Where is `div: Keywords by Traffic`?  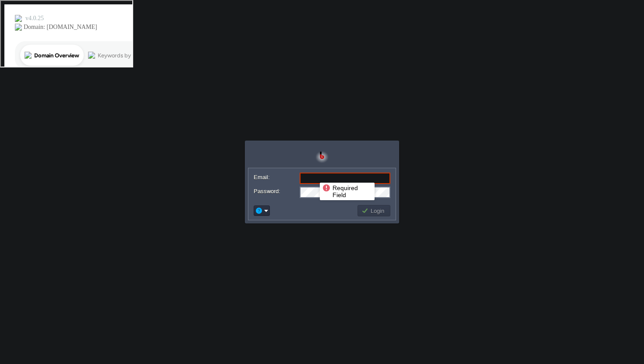
div: Keywords by Traffic is located at coordinates (122, 54).